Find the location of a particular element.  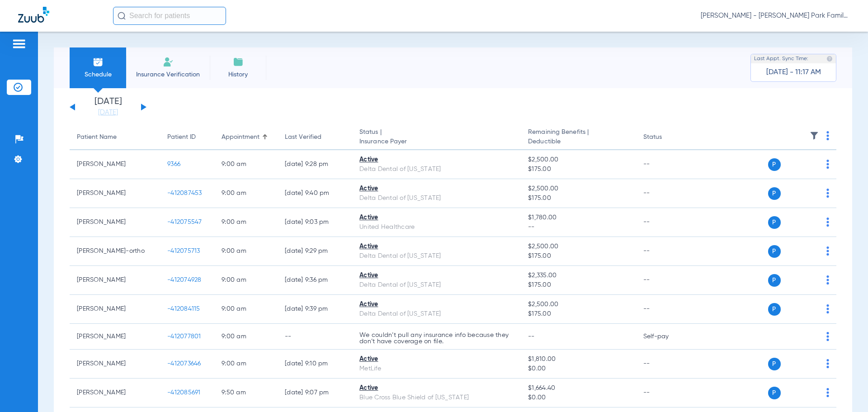

input: Search for patients is located at coordinates (169, 16).